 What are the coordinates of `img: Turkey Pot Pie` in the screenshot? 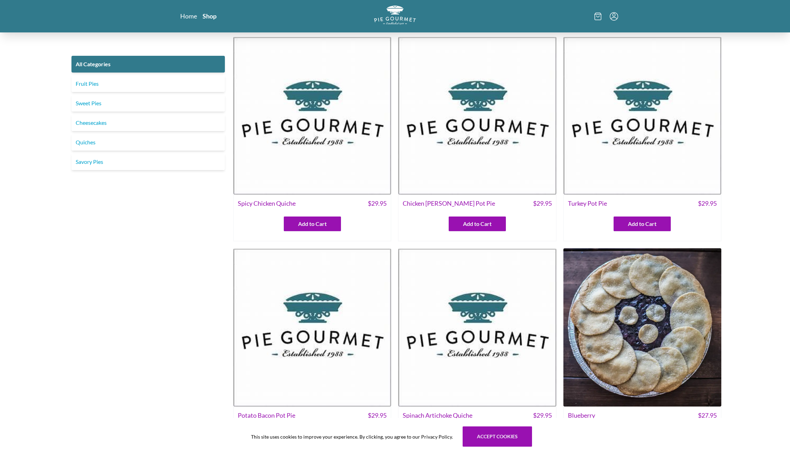 It's located at (642, 115).